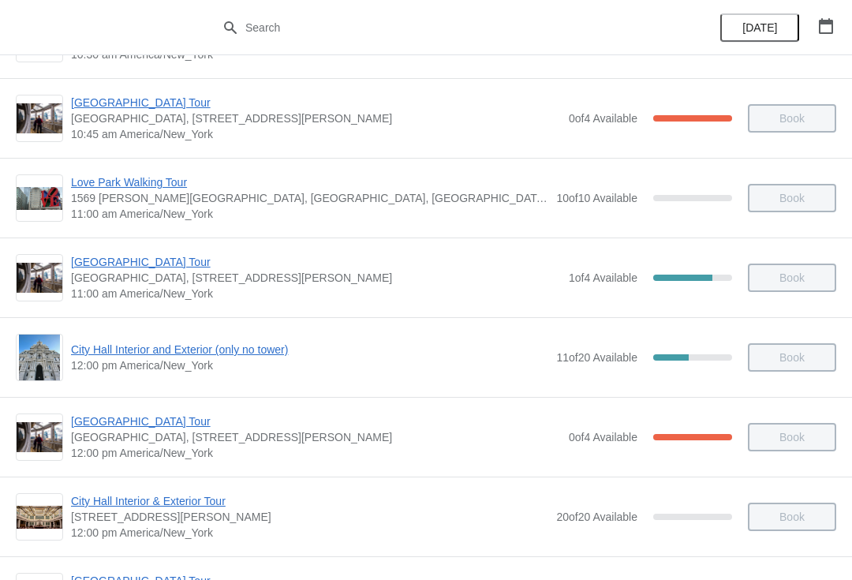 Image resolution: width=852 pixels, height=580 pixels. What do you see at coordinates (309, 182) in the screenshot?
I see `span: Love Park Walking Tour` at bounding box center [309, 182].